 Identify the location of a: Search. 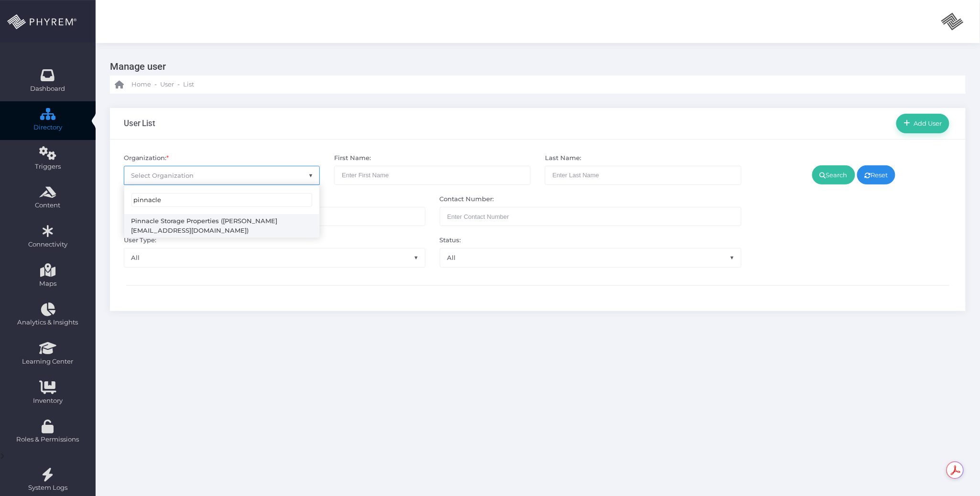
(833, 175).